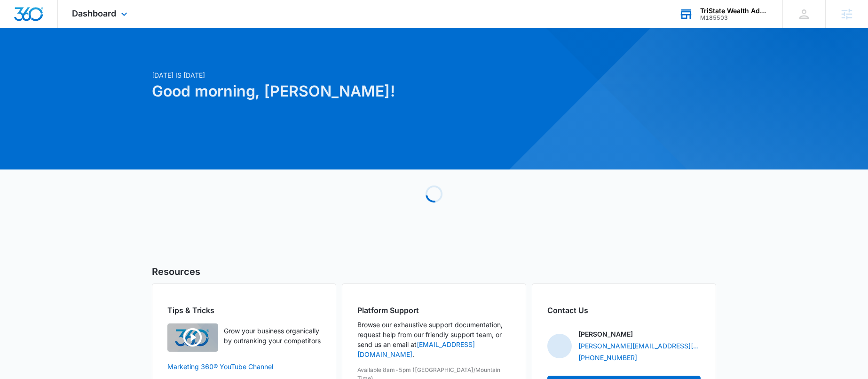 This screenshot has width=868, height=379. Describe the element at coordinates (735, 11) in the screenshot. I see `div: account name` at that location.